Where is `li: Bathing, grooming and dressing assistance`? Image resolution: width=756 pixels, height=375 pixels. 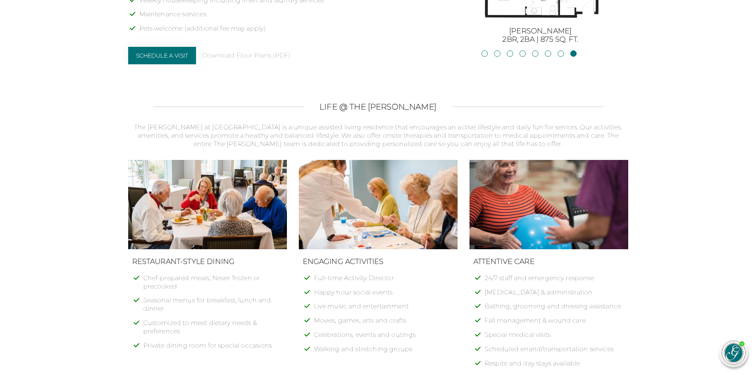
li: Bathing, grooming and dressing assistance is located at coordinates (554, 310).